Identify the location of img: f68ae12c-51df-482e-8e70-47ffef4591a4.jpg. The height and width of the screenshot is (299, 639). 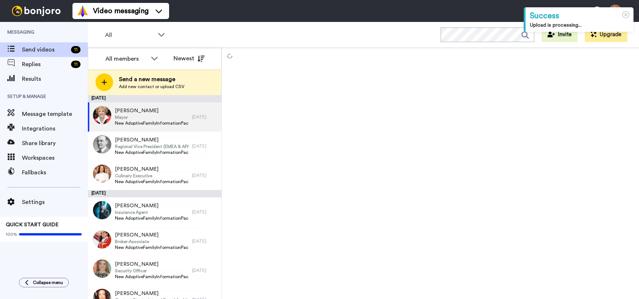
(102, 144).